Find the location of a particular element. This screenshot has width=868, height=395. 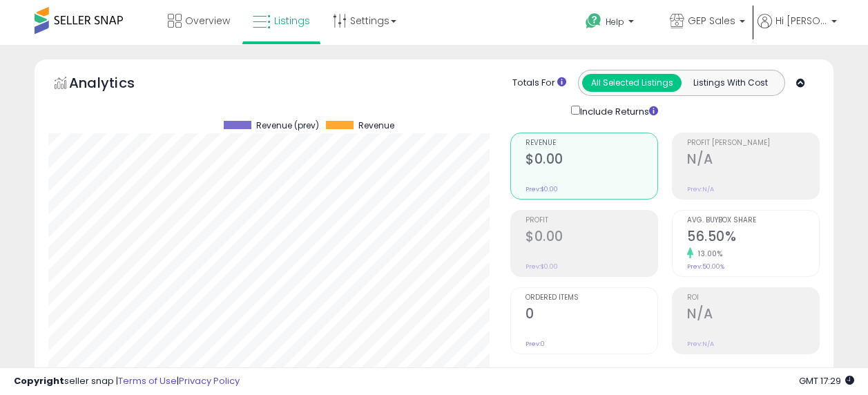

span: Avg. Buybox Share is located at coordinates (752, 221).